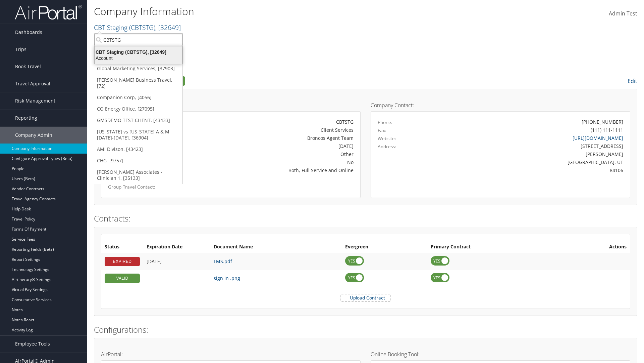 The image size is (644, 363). I want to click on span: Risk Management, so click(35, 100).